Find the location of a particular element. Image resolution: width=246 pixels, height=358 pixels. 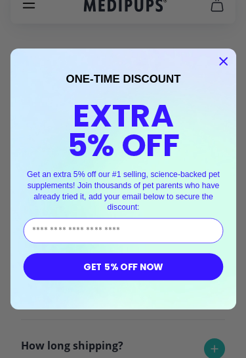

span: EXTRA is located at coordinates (123, 116).